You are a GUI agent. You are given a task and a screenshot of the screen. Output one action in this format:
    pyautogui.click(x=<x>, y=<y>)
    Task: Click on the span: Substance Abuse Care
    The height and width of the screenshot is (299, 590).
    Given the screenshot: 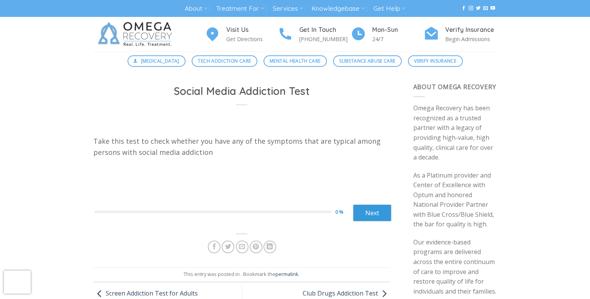 What is the action you would take?
    pyautogui.click(x=367, y=61)
    